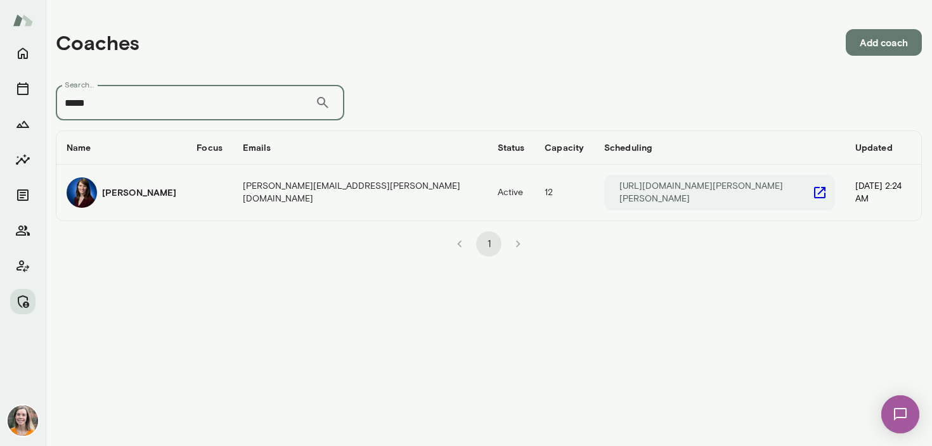 This screenshot has width=932, height=446. What do you see at coordinates (82, 193) in the screenshot?
I see `img: Julie Rollauer` at bounding box center [82, 193].